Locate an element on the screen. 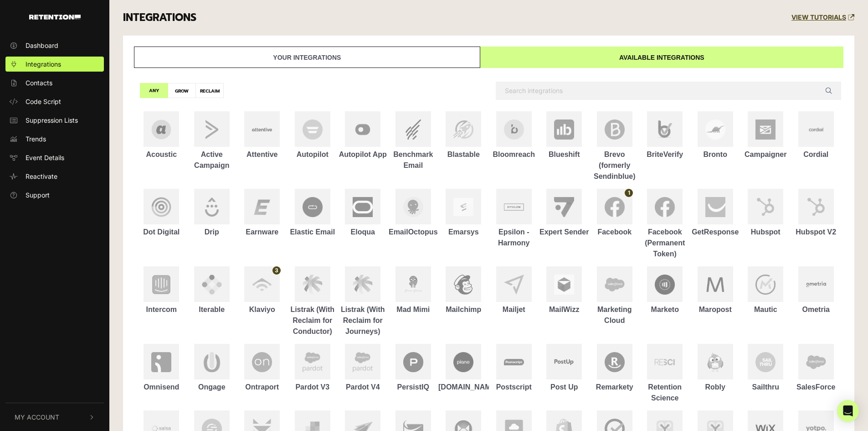 The height and width of the screenshot is (431, 868). span: Event Details is located at coordinates (45, 158).